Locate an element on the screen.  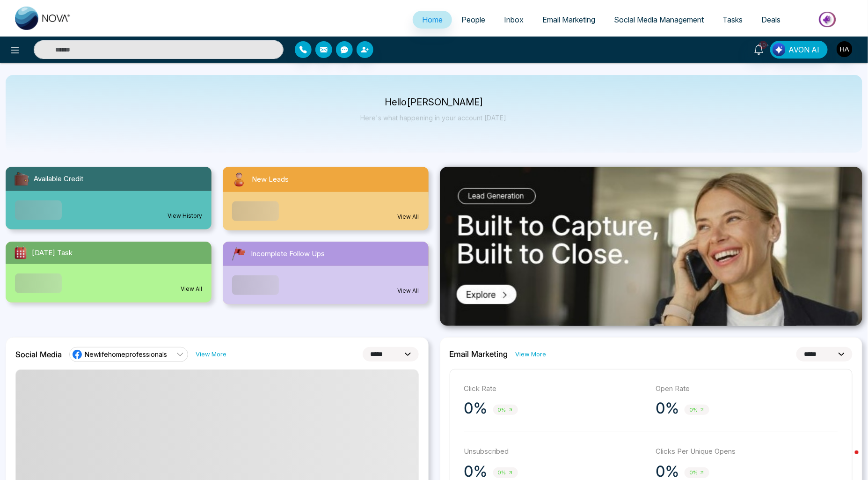
img: availableCredit.svg is located at coordinates (21, 179).